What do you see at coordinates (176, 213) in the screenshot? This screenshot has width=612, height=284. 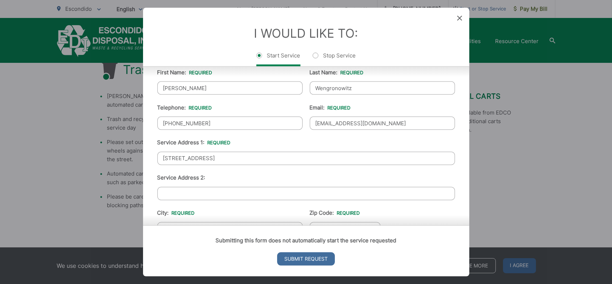 I see `label: City:` at bounding box center [176, 213].